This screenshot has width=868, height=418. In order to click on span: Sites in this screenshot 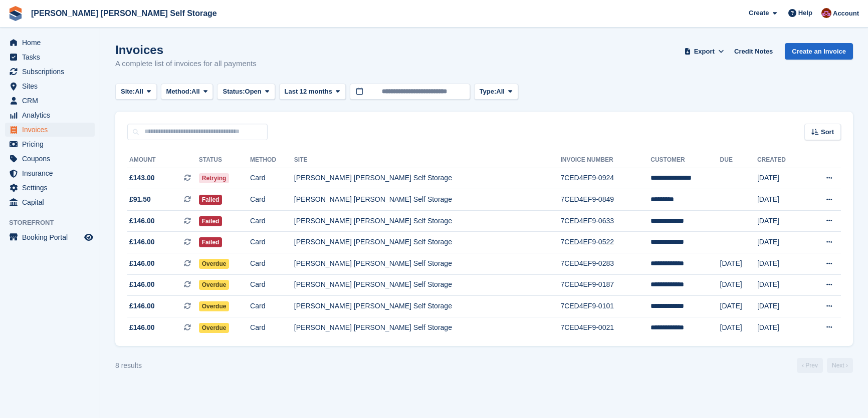, I will do `click(52, 86)`.